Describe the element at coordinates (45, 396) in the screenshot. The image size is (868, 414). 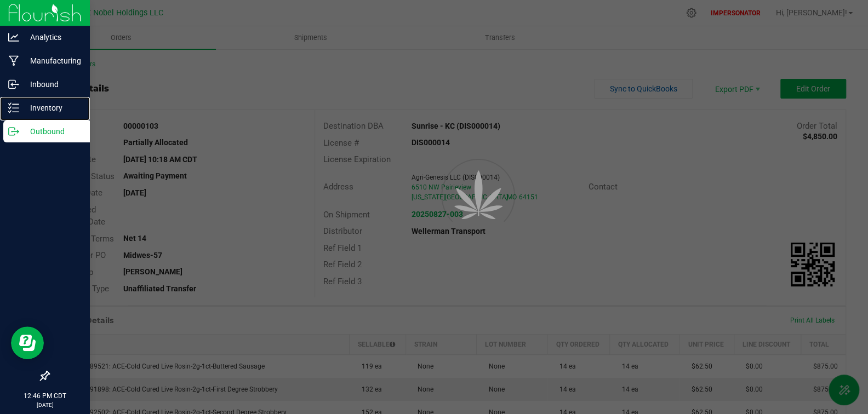
I see `p: 12:46 PM CDT` at that location.